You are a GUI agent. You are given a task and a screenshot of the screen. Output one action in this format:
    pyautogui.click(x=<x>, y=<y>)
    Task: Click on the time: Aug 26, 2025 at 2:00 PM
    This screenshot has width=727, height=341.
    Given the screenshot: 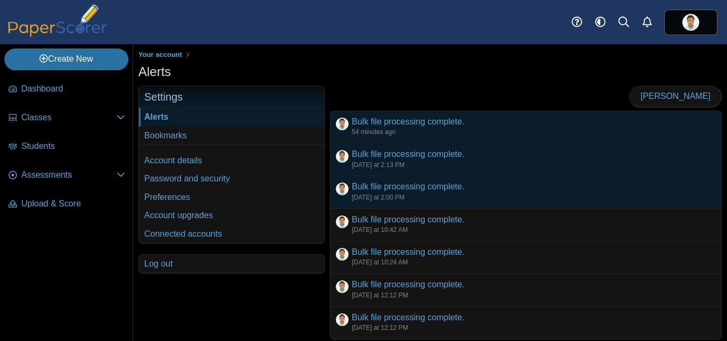 What is the action you would take?
    pyautogui.click(x=378, y=197)
    